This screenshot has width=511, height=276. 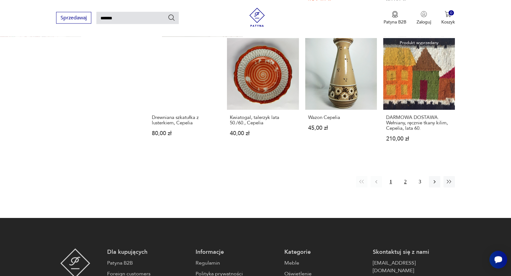 I want to click on a: Kwiatogal, talerzyk lata 50./60., CepeliaKwiatogal, talerzyk lata 50./60., Cepelia40,00 zł, so click(x=263, y=96).